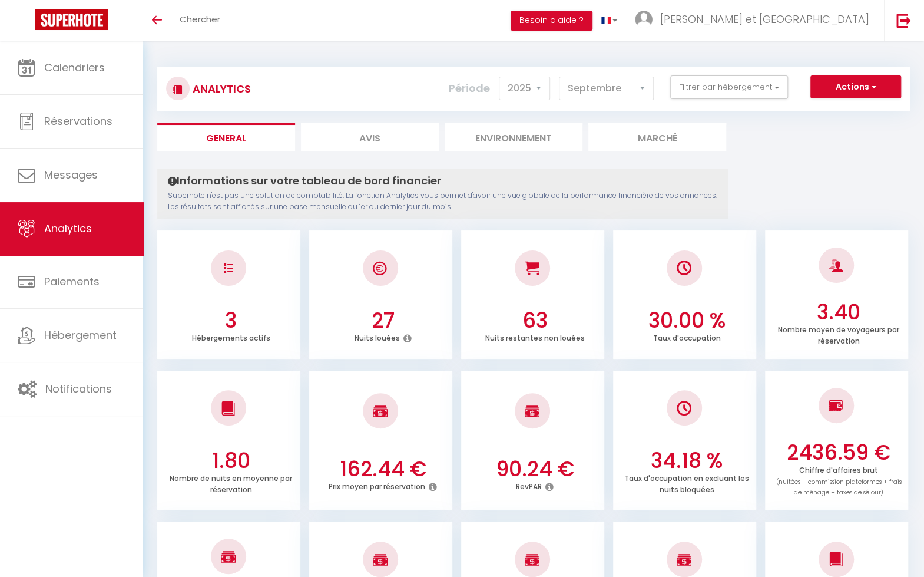 The width and height of the screenshot is (924, 577). I want to click on span: Hébergement, so click(80, 334).